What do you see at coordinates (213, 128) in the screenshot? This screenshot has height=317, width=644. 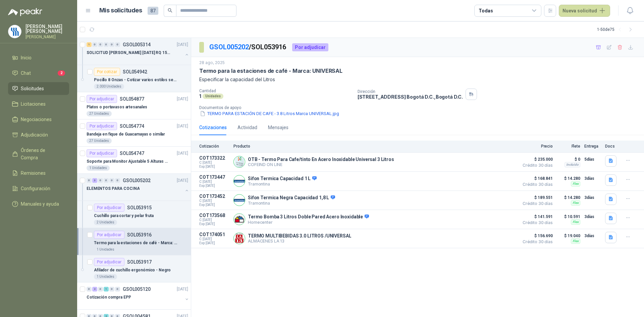 I see `div: Cotizaciones` at bounding box center [213, 128].